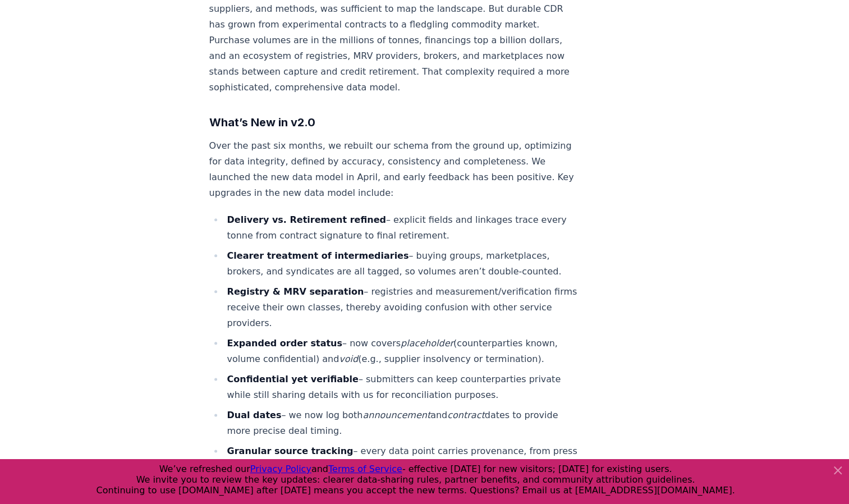  What do you see at coordinates (395, 169) in the screenshot?
I see `p: Over the past six months, we rebuilt our schema from the ground up, optimizing for data integrity...` at bounding box center [395, 169].